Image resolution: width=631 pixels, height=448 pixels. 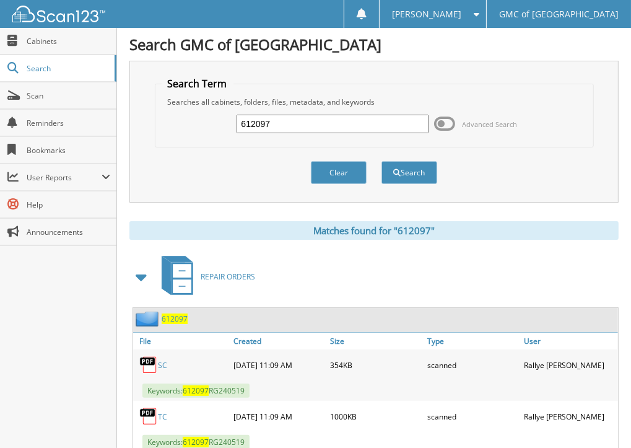 I want to click on a: REPAIR ORDERS, so click(x=204, y=276).